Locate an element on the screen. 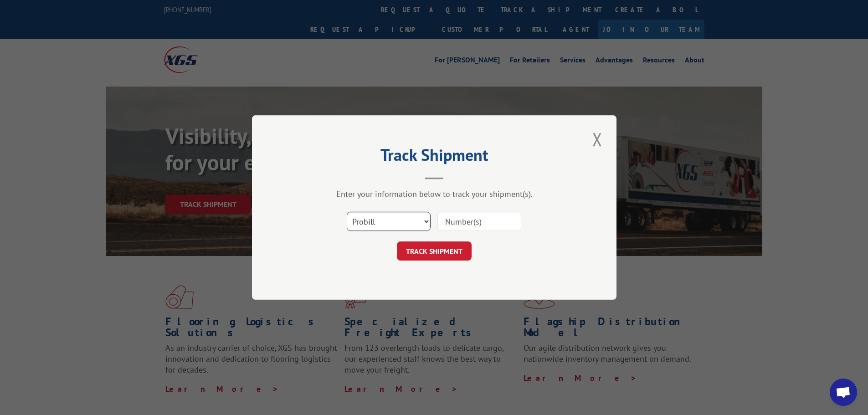  h2: Track Shipment is located at coordinates (434, 157).